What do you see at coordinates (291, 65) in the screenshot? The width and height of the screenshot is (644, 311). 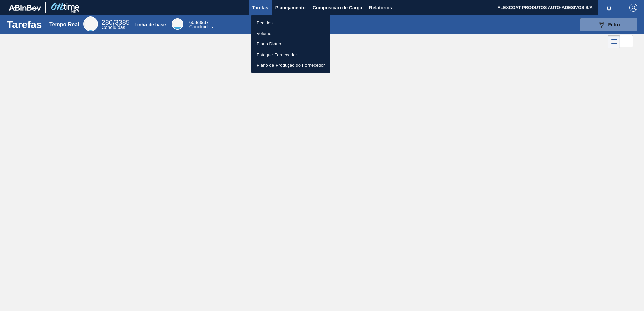 I see `a: Plano de Produção do Fornecedor` at bounding box center [291, 65].